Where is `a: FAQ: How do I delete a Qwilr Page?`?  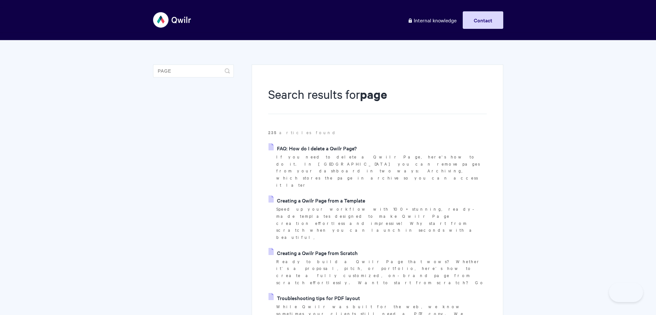 a: FAQ: How do I delete a Qwilr Page? is located at coordinates (313, 148).